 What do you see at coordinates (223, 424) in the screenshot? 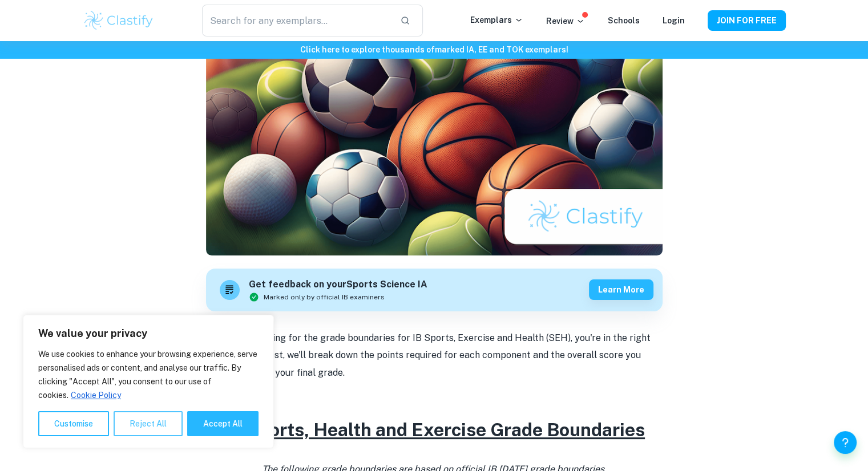
I see `button: Accept All` at bounding box center [223, 424].